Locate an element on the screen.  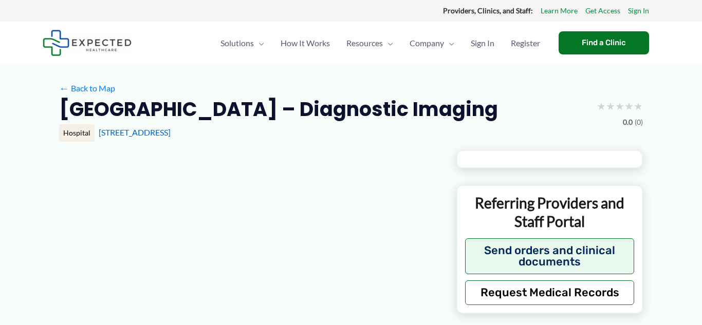
span: Sign In is located at coordinates (483, 43).